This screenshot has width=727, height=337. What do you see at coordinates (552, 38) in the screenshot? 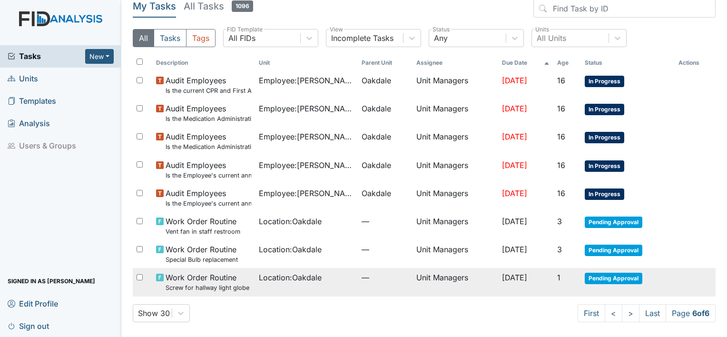
I see `div: All Units` at bounding box center [552, 38].